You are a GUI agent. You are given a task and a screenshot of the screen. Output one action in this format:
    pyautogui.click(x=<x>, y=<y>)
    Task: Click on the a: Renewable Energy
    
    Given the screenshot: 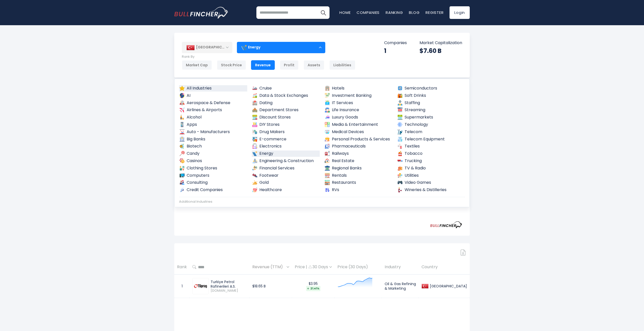 What is the action you would take?
    pyautogui.click(x=431, y=210)
    